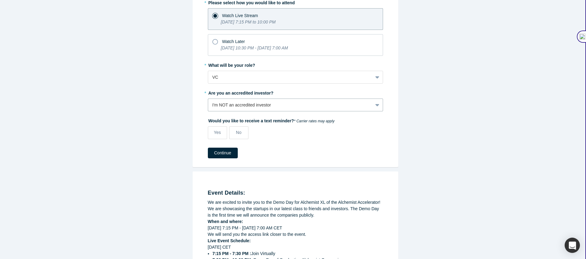  I want to click on li: Join Virtually, so click(298, 254).